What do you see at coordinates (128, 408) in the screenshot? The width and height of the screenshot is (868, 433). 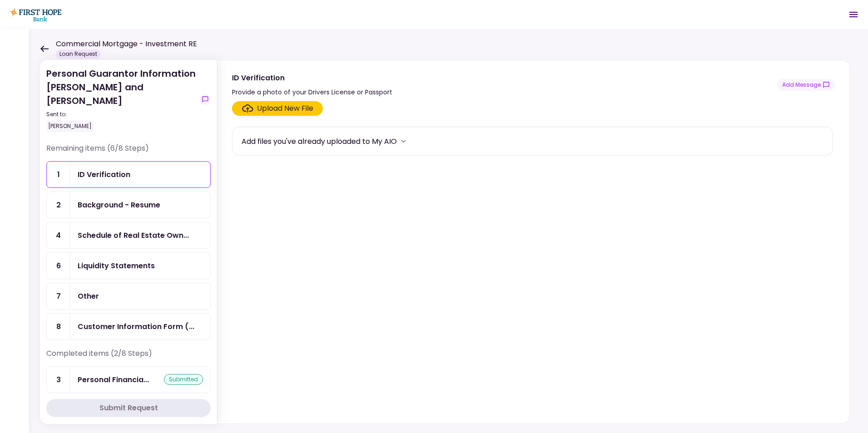 I see `div: Submit Request` at bounding box center [128, 408].